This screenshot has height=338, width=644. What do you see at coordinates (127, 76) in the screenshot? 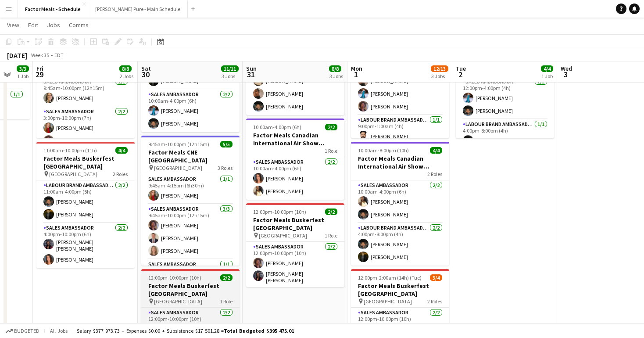
I see `div: 2 Jobs` at bounding box center [127, 76].